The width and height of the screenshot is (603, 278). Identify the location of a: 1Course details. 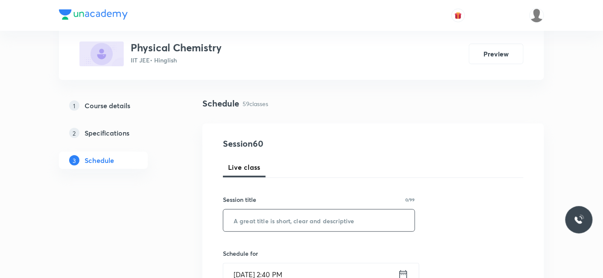
(117, 105).